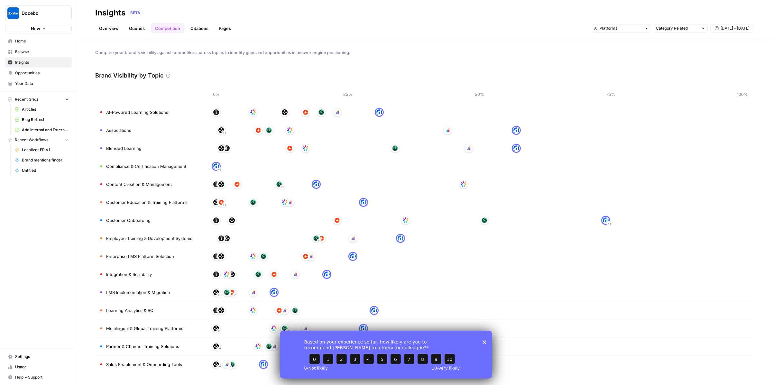 The height and width of the screenshot is (385, 772). I want to click on span: 0%, so click(216, 94).